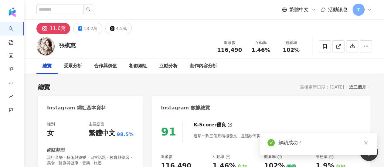  Describe the element at coordinates (96, 124) in the screenshot. I see `div: 主要語言` at that location.